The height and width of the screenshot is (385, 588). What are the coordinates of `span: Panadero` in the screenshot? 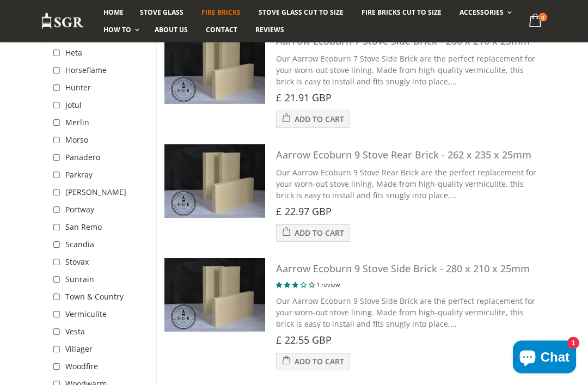 It's located at (83, 157).